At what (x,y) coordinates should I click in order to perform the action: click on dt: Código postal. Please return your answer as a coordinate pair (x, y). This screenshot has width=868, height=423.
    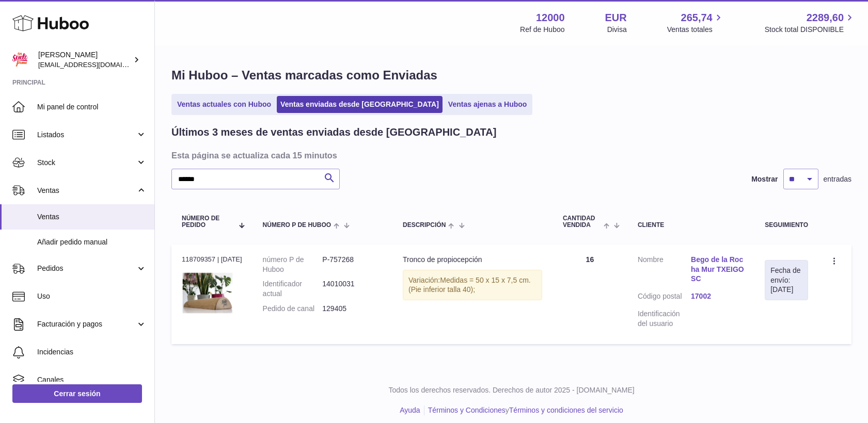
    Looking at the image, I should click on (664, 298).